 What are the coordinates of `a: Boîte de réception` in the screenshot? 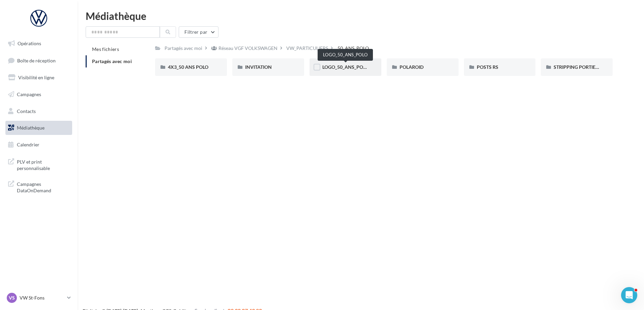 It's located at (39, 60).